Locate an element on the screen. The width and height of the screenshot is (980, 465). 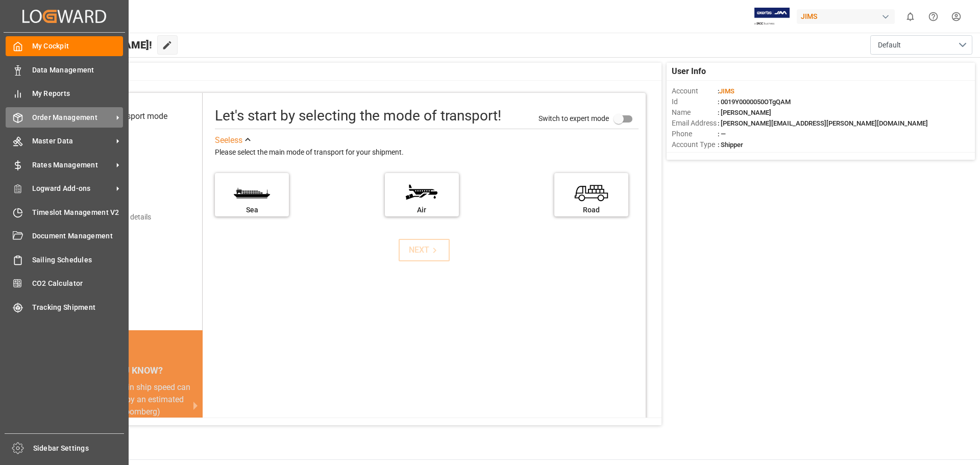
span: Account is located at coordinates (694, 91).